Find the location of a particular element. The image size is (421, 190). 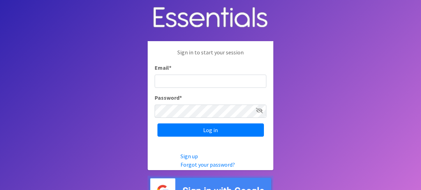

a: Forgot your password? is located at coordinates (208, 165).